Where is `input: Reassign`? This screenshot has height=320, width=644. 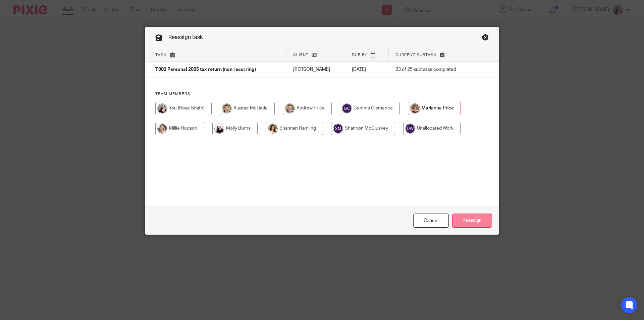 input: Reassign is located at coordinates (472, 221).